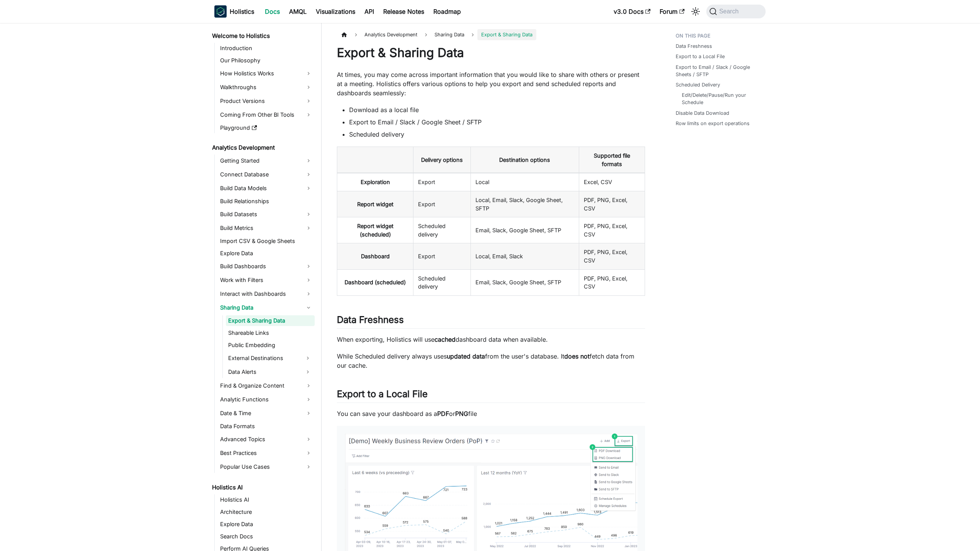  I want to click on a: Build Dashboards, so click(266, 266).